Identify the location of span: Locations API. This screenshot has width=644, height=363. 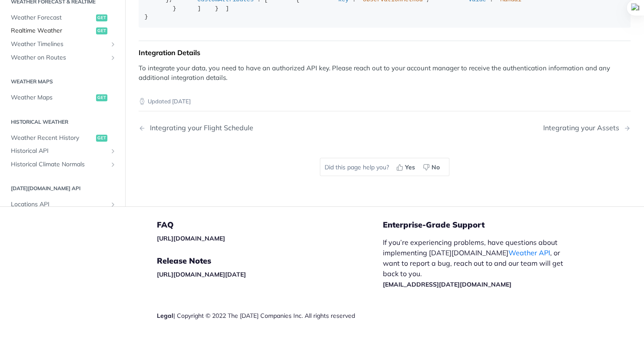
(59, 205).